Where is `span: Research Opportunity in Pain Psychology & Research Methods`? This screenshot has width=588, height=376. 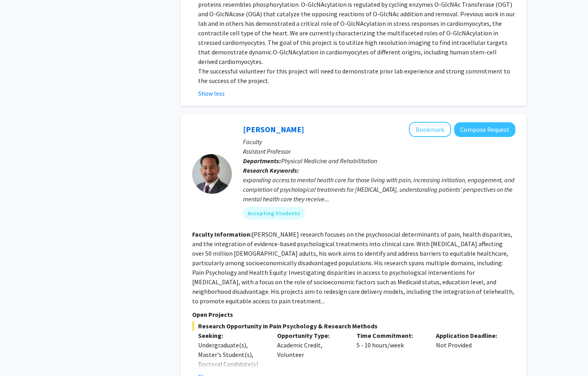 span: Research Opportunity in Pain Psychology & Research Methods is located at coordinates (354, 326).